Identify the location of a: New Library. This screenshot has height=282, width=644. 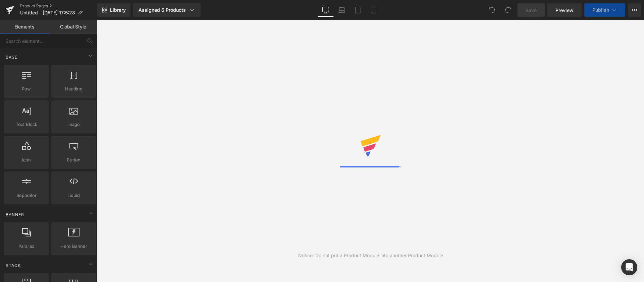
(113, 10).